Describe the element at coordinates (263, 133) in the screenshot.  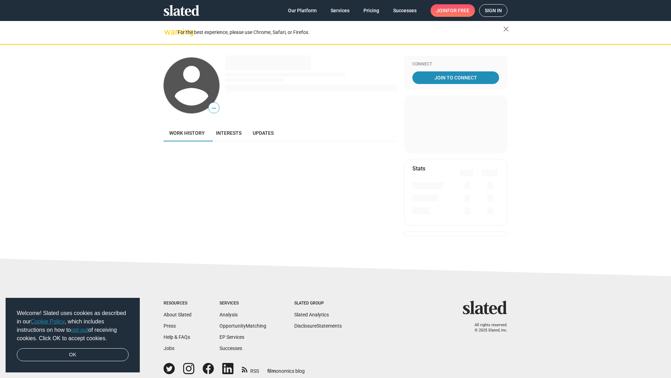
I see `span: Updates` at that location.